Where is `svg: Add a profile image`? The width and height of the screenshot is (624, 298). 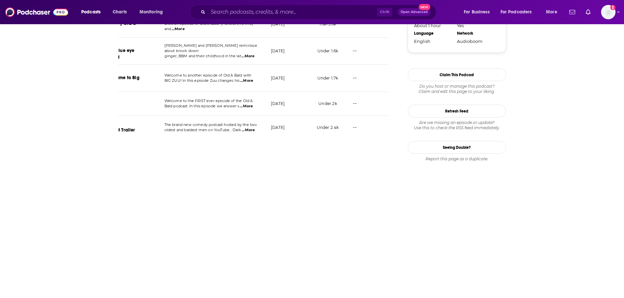 svg: Add a profile image is located at coordinates (613, 8).